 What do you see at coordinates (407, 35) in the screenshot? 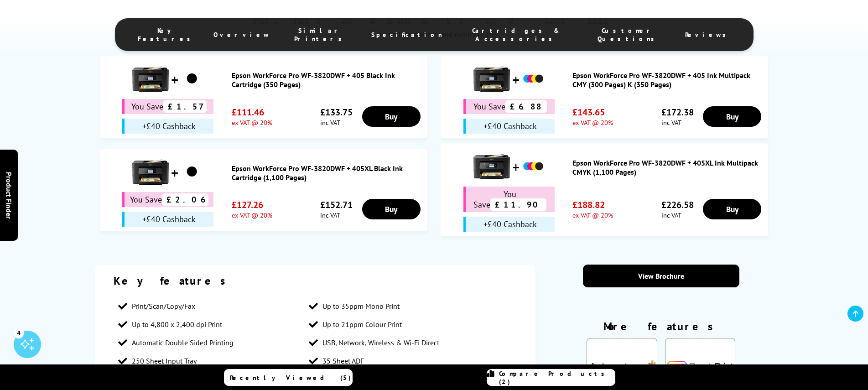
I see `span: Specification` at bounding box center [407, 35].